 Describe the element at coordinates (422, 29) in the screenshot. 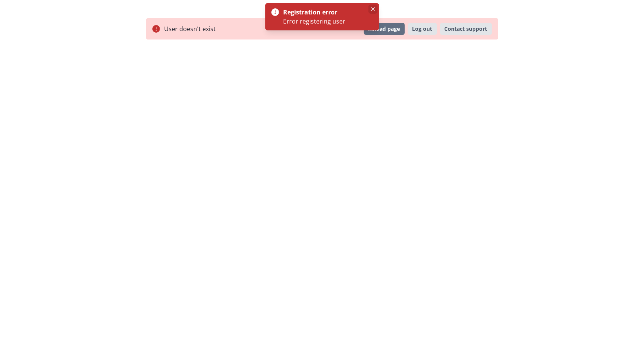

I see `button: Log out` at that location.